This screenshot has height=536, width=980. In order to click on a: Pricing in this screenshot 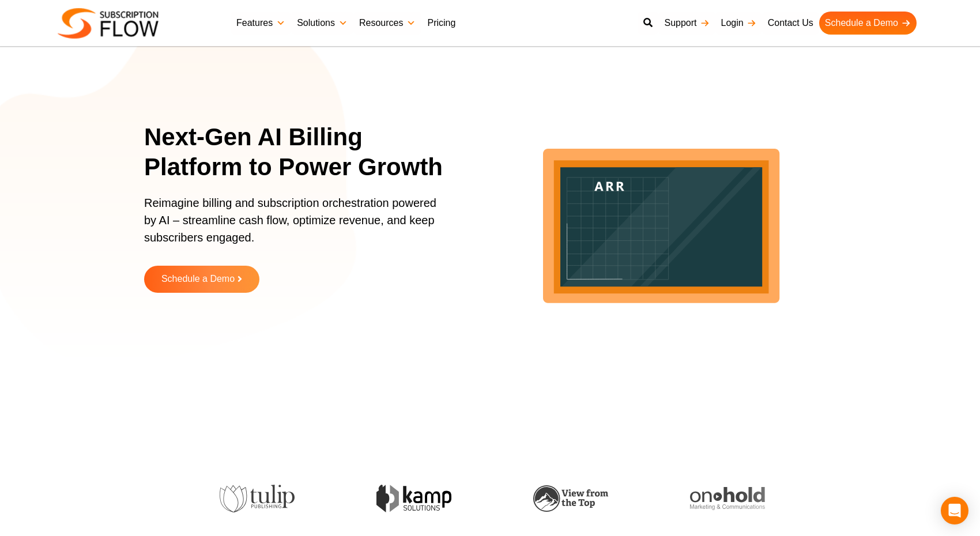, I will do `click(441, 23)`.